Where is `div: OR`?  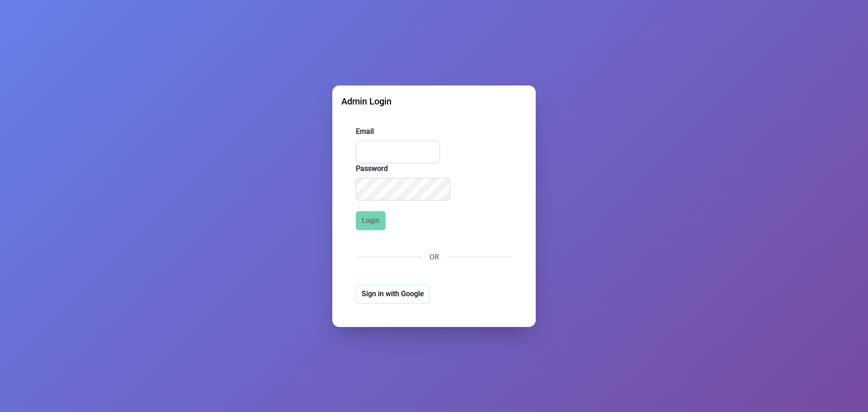 div: OR is located at coordinates (434, 257).